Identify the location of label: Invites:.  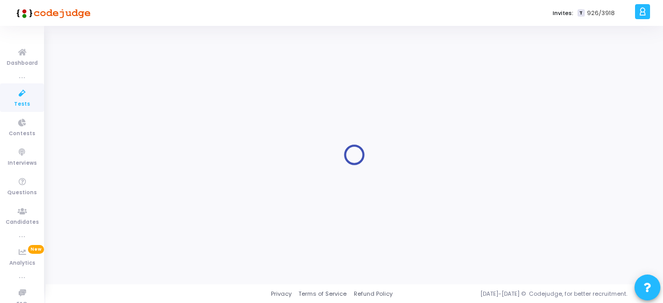
(563, 13).